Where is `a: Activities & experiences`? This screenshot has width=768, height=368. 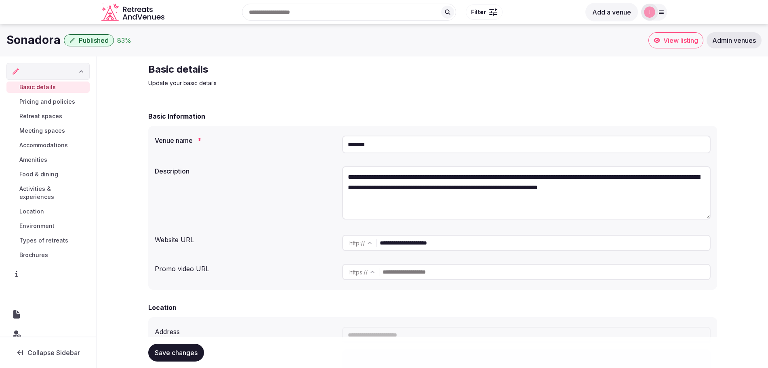
a: Activities & experiences is located at coordinates (48, 193).